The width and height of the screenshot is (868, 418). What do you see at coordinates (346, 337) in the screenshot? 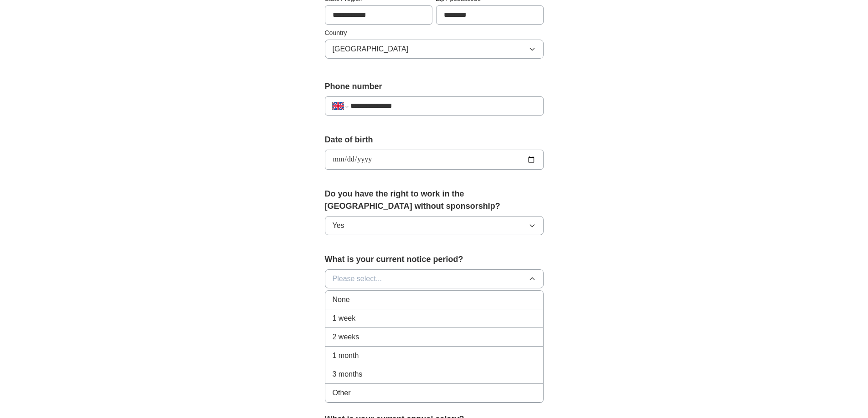
I see `span: 2 weeks` at bounding box center [346, 337].